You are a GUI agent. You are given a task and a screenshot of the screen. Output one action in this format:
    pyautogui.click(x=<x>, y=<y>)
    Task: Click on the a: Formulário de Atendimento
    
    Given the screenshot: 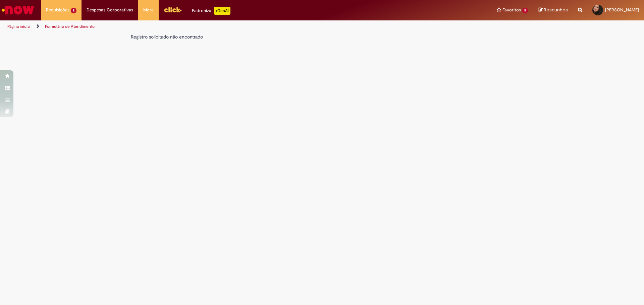 What is the action you would take?
    pyautogui.click(x=70, y=26)
    